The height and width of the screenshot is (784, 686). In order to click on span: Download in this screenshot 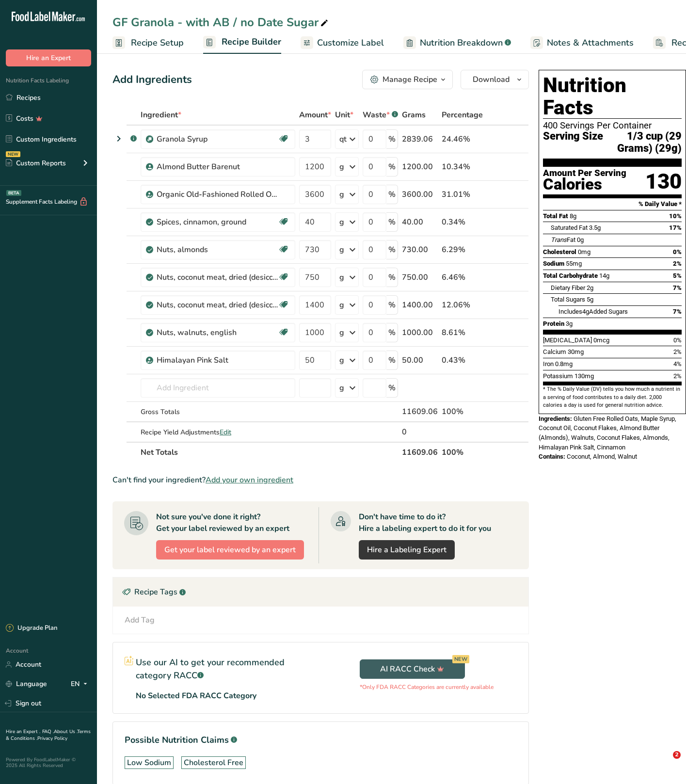, I will do `click(491, 80)`.